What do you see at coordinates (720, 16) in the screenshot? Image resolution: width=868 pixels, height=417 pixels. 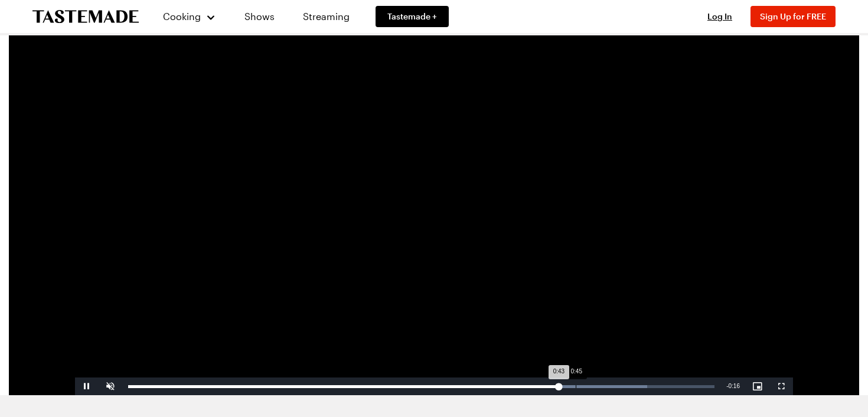 I see `span: Log In` at bounding box center [720, 16].